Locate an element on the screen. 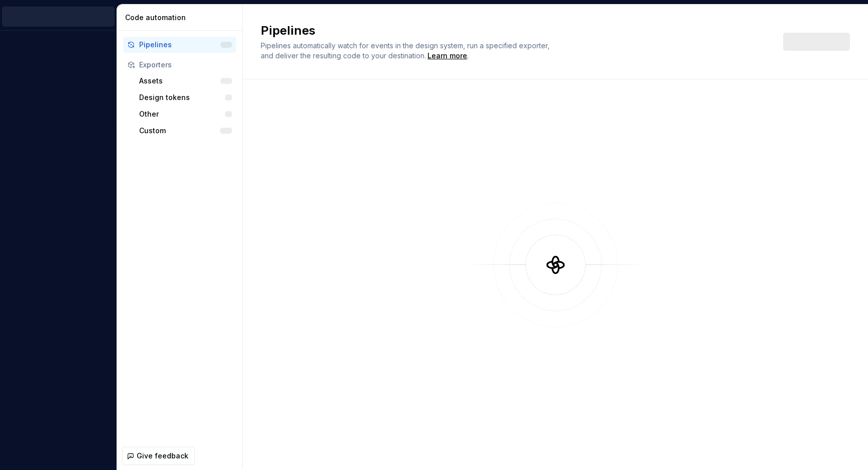  button: Design tokens is located at coordinates (185, 97).